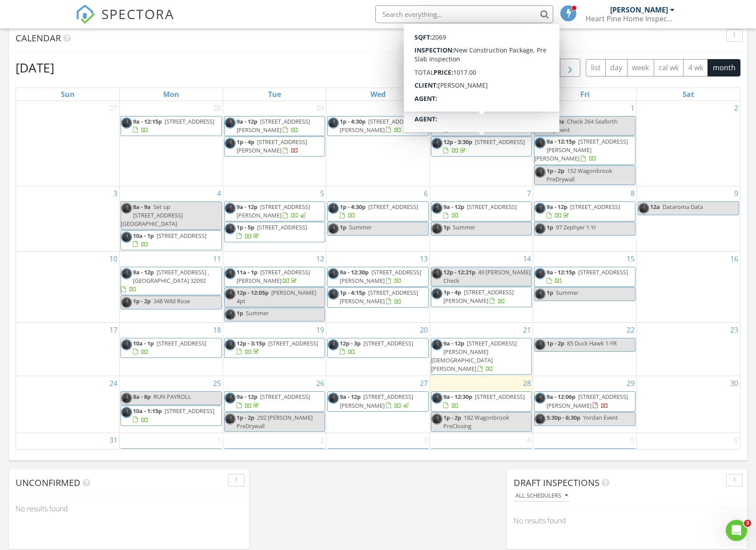  What do you see at coordinates (68, 287) in the screenshot?
I see `td: Go to August 10, 2025` at bounding box center [68, 287].